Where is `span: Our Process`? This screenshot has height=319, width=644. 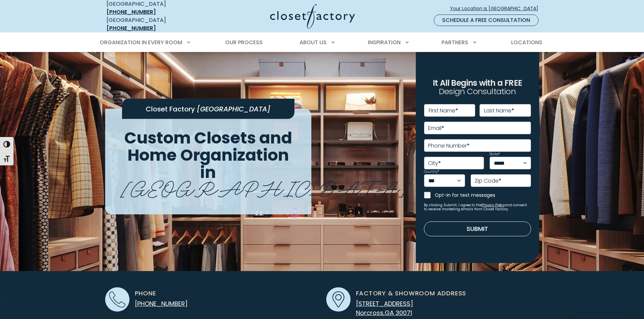 span: Our Process is located at coordinates (244, 42).